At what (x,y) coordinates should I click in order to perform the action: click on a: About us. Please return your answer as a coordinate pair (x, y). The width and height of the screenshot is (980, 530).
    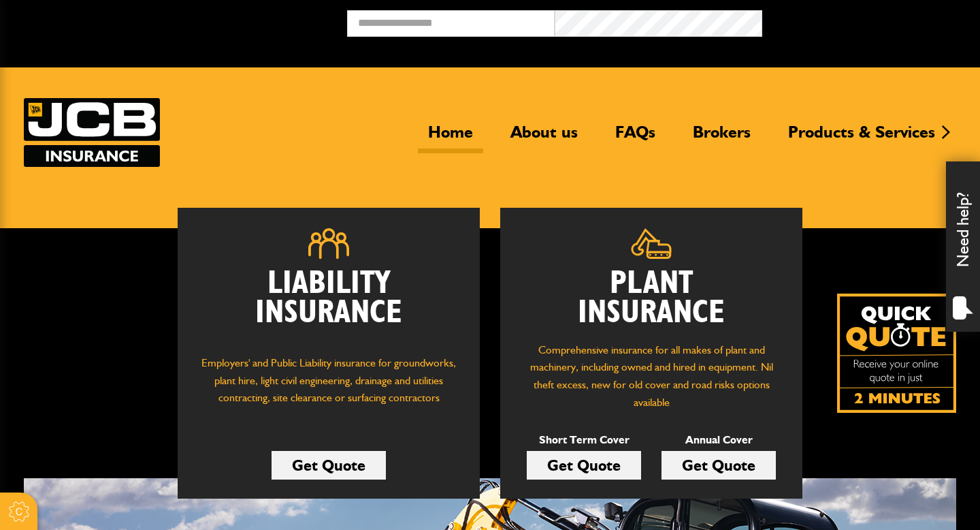
    Looking at the image, I should click on (544, 138).